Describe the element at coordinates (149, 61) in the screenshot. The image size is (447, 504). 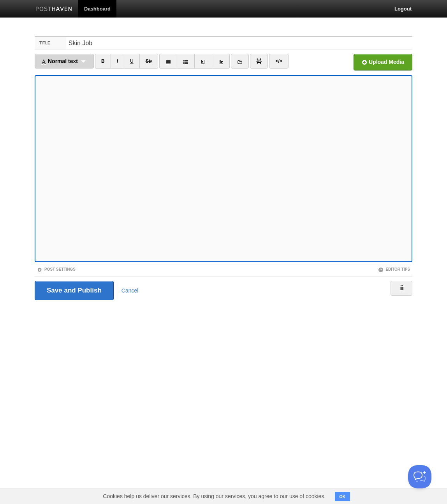
I see `del: Str` at that location.